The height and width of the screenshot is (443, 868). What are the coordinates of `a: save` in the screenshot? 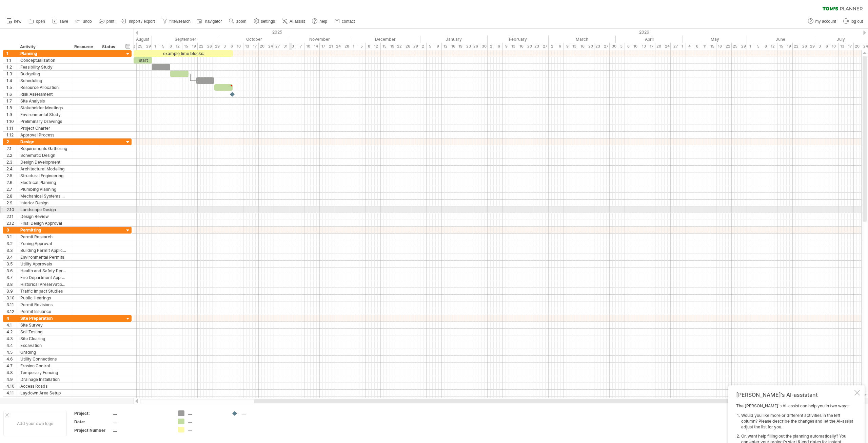 It's located at (60, 21).